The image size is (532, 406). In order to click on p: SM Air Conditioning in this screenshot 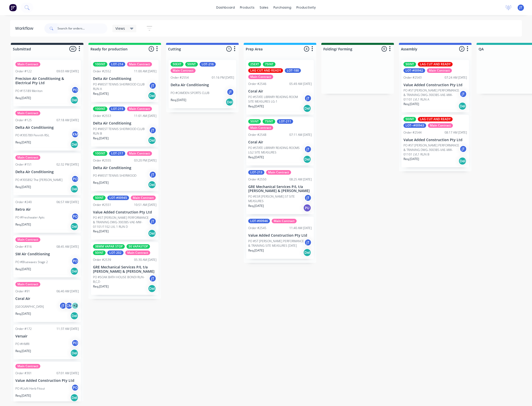, I will do `click(47, 254)`.